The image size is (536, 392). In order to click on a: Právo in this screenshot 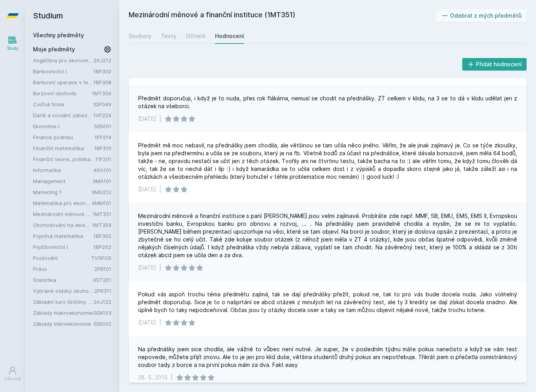, I will do `click(63, 269)`.